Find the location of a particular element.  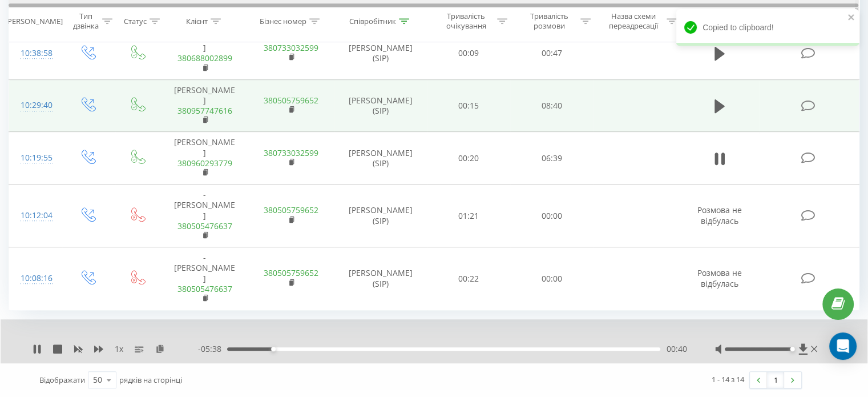

div: 10:19:55 is located at coordinates (35, 157).